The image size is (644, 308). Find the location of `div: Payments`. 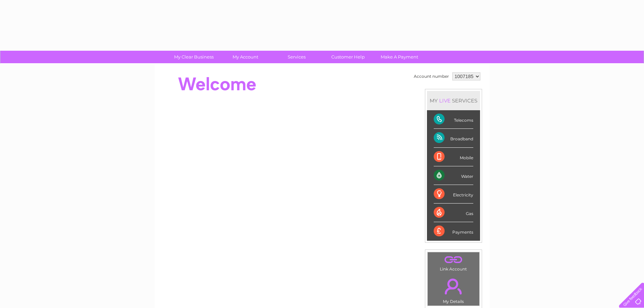

div: Payments is located at coordinates (453, 231).